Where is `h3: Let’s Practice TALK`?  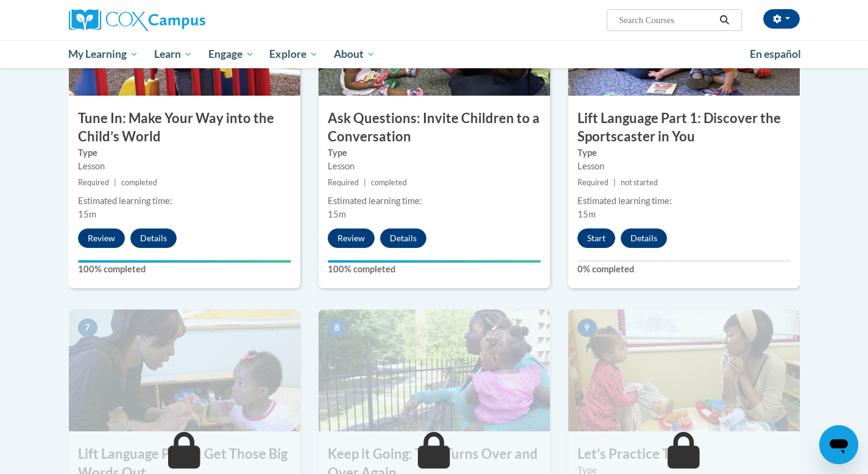
h3: Let’s Practice TALK is located at coordinates (684, 454).